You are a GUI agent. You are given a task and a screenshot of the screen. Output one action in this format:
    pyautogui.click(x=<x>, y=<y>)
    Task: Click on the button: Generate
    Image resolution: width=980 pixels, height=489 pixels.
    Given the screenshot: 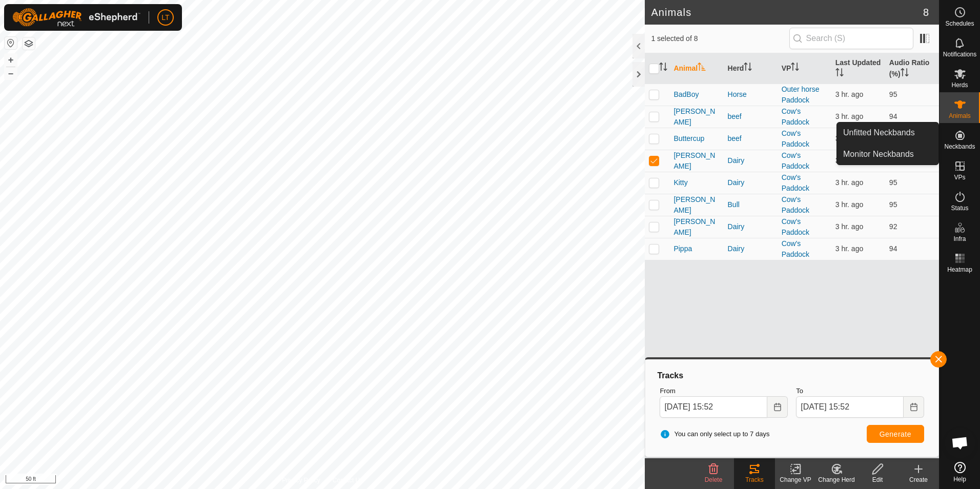 What is the action you would take?
    pyautogui.click(x=895, y=433)
    